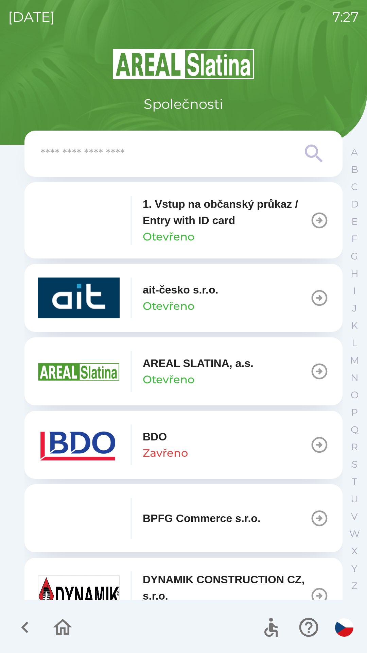 The height and width of the screenshot is (653, 367). I want to click on p: R, so click(355, 447).